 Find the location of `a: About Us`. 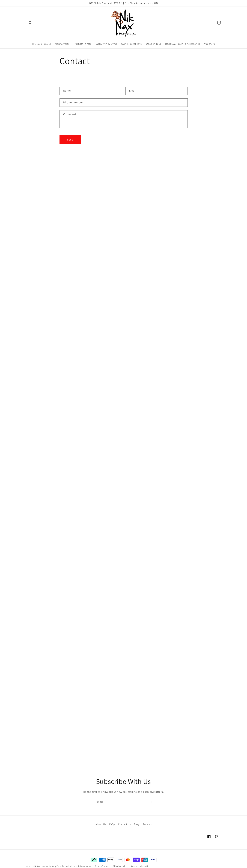

a: About Us is located at coordinates (100, 825).